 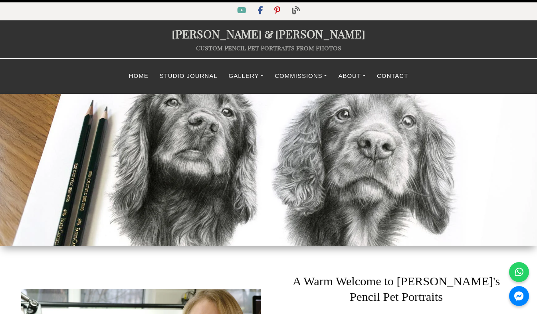 What do you see at coordinates (242, 11) in the screenshot?
I see `a: YouTube` at bounding box center [242, 11].